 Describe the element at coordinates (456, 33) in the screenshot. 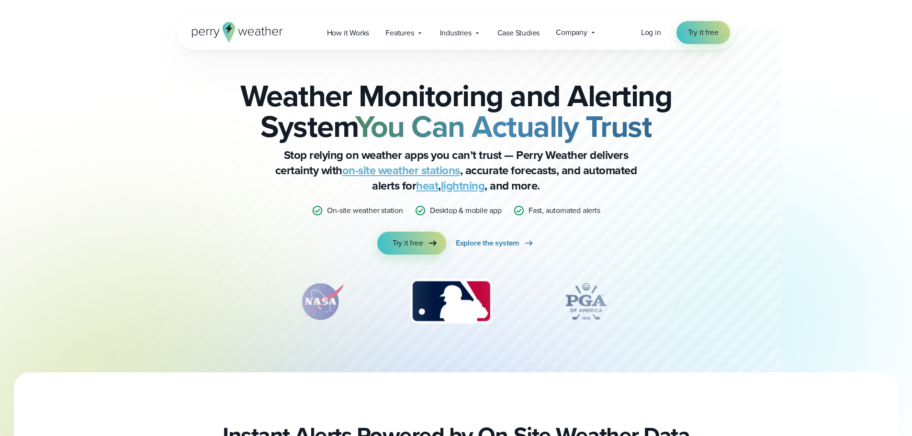

I see `span: Industries` at that location.